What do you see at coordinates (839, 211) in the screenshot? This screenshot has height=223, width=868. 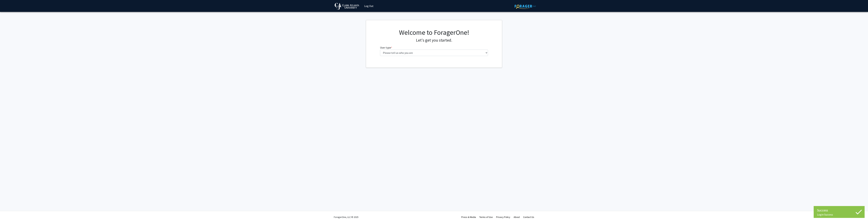 I see `div: Success` at bounding box center [839, 211].